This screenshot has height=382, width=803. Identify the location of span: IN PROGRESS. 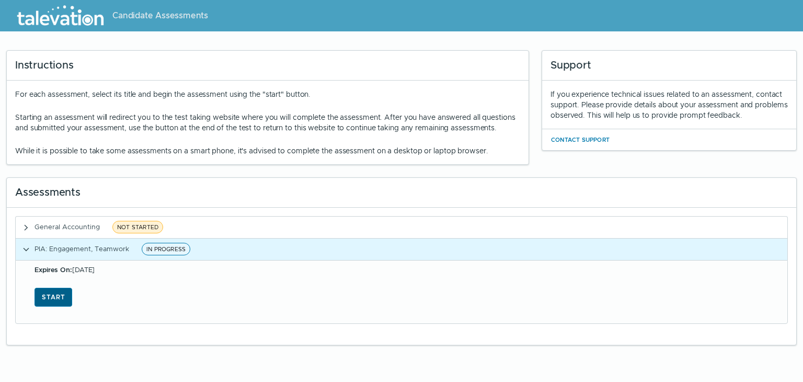
(166, 249).